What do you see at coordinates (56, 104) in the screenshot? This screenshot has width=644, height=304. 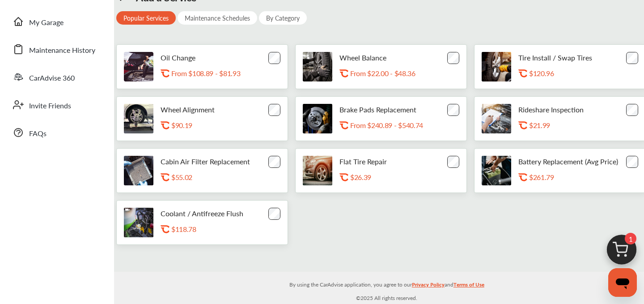 I see `a: Invite Friends` at bounding box center [56, 104].